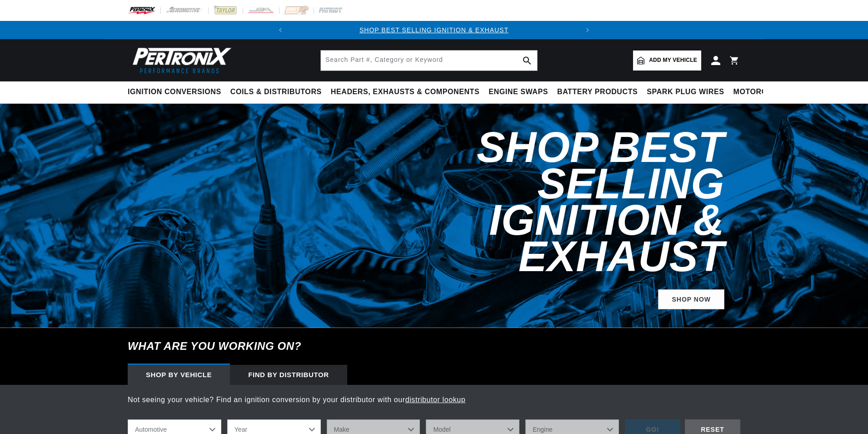  What do you see at coordinates (429, 61) in the screenshot?
I see `input: Search Part #, Category or Keyword` at bounding box center [429, 61].